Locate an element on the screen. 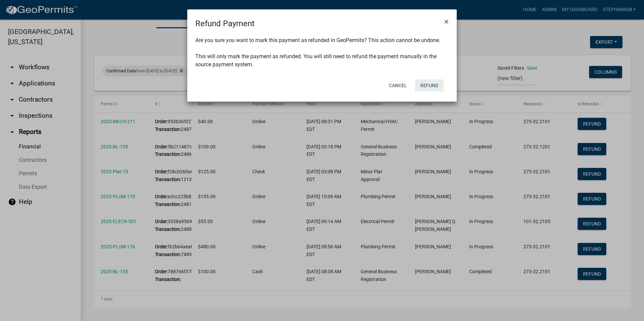 Image resolution: width=644 pixels, height=321 pixels. div: Are you sure you want to mark this payment as refunded in GeoPermits? This action cannot be undon... is located at coordinates (322, 53).